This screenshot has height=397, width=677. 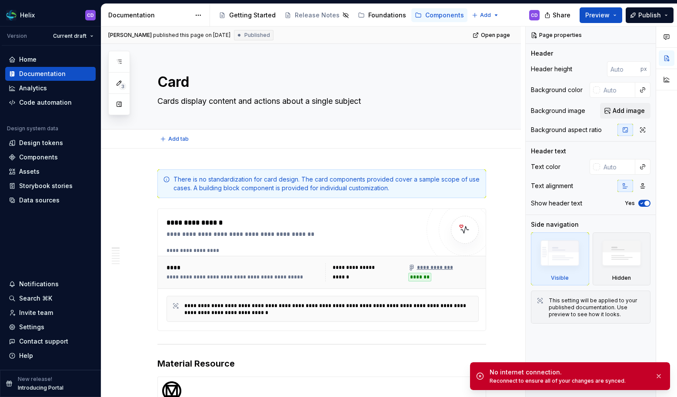 What do you see at coordinates (382, 15) in the screenshot?
I see `a: Foundations` at bounding box center [382, 15].